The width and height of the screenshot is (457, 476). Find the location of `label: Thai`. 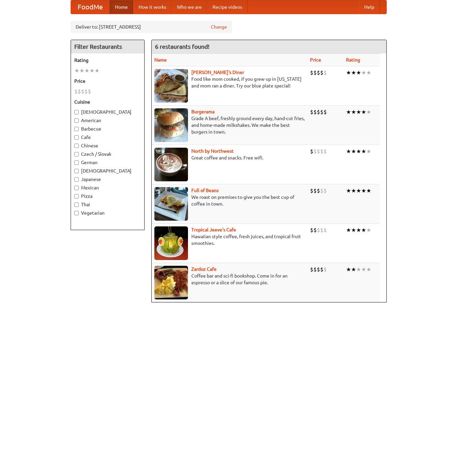

label: Thai is located at coordinates (107, 204).